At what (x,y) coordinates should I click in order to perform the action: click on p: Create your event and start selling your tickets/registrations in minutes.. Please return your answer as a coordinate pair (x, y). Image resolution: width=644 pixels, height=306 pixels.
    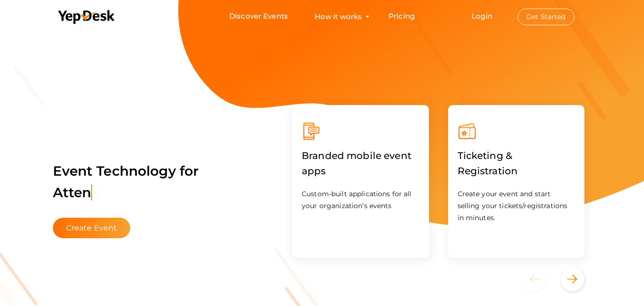
    Looking at the image, I should click on (517, 206).